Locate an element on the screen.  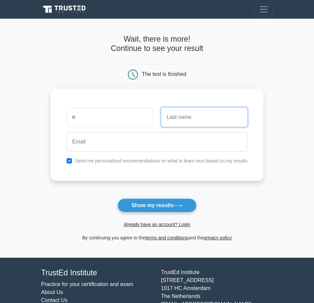
a: About Us is located at coordinates (52, 292).